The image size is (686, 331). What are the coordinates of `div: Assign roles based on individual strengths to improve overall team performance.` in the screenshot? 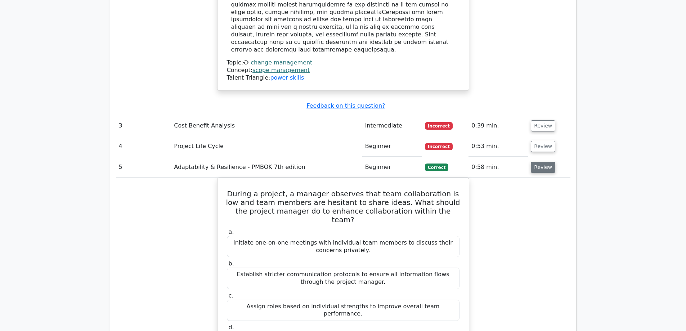 It's located at (343, 310).